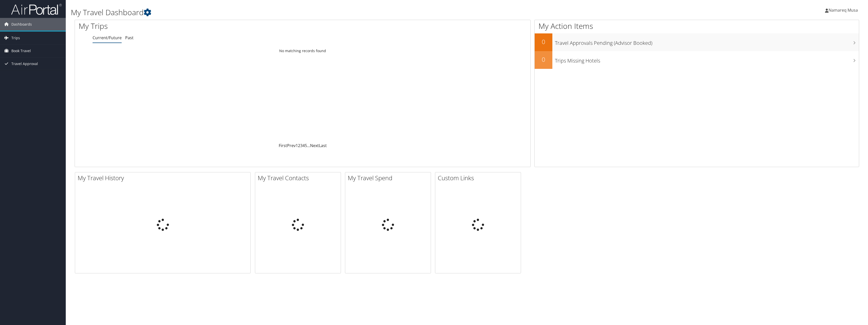 This screenshot has width=868, height=325. What do you see at coordinates (697, 26) in the screenshot?
I see `h1: My Action Items` at bounding box center [697, 26].